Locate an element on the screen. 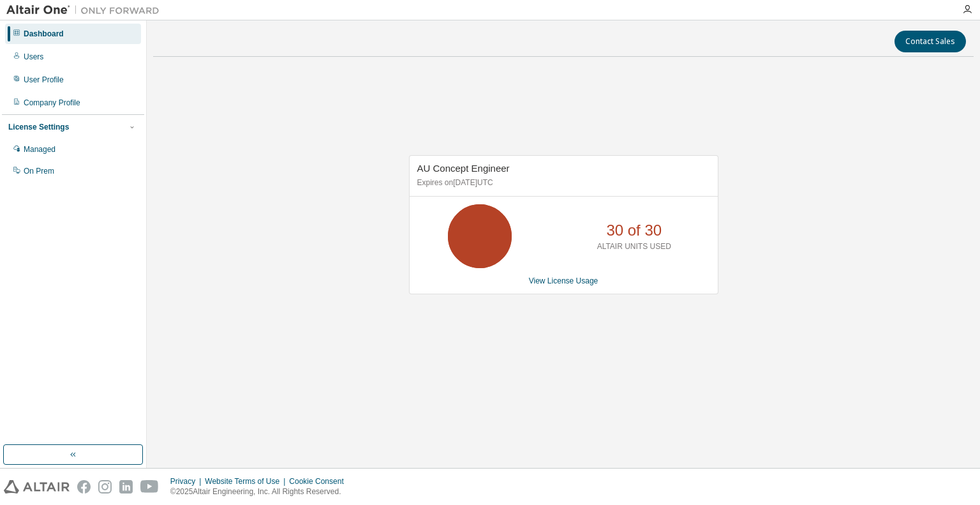  img: facebook.svg is located at coordinates (83, 486).